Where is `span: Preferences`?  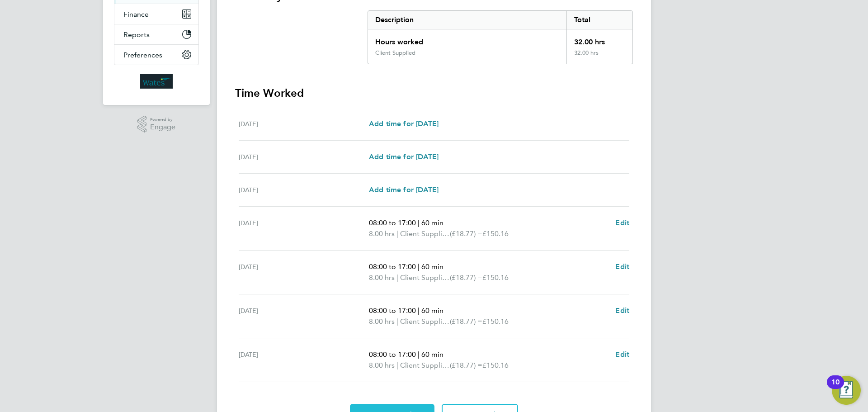 span: Preferences is located at coordinates (143, 54).